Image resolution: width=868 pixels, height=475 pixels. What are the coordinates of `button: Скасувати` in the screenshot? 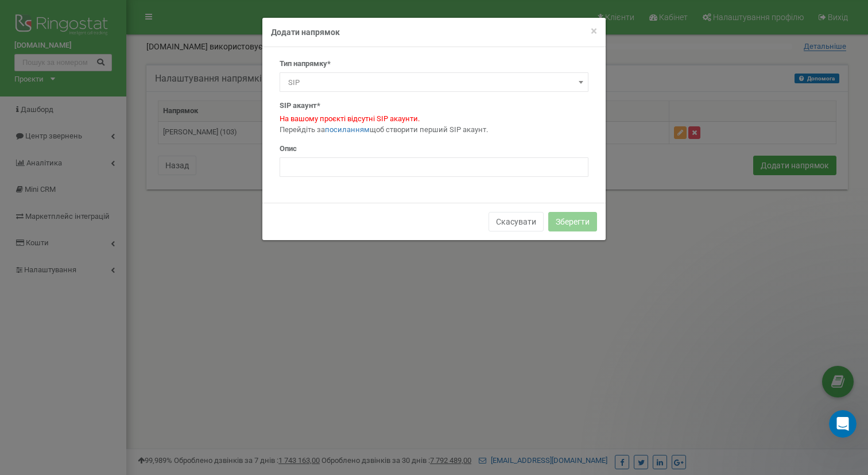 It's located at (516, 222).